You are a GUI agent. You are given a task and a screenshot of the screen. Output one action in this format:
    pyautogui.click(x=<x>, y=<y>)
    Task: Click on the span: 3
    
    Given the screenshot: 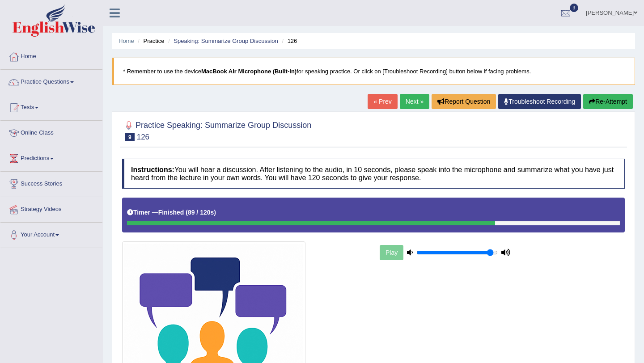 What is the action you would take?
    pyautogui.click(x=574, y=8)
    